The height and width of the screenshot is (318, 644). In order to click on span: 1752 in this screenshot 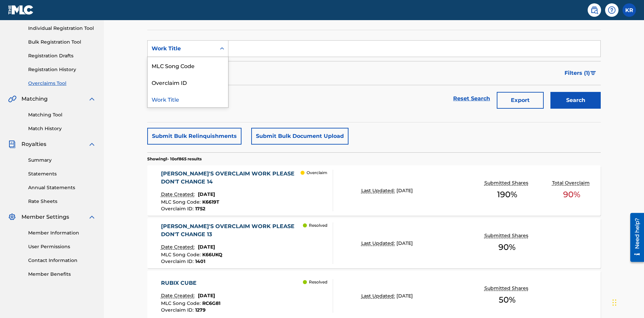, I will do `click(200, 208)`.